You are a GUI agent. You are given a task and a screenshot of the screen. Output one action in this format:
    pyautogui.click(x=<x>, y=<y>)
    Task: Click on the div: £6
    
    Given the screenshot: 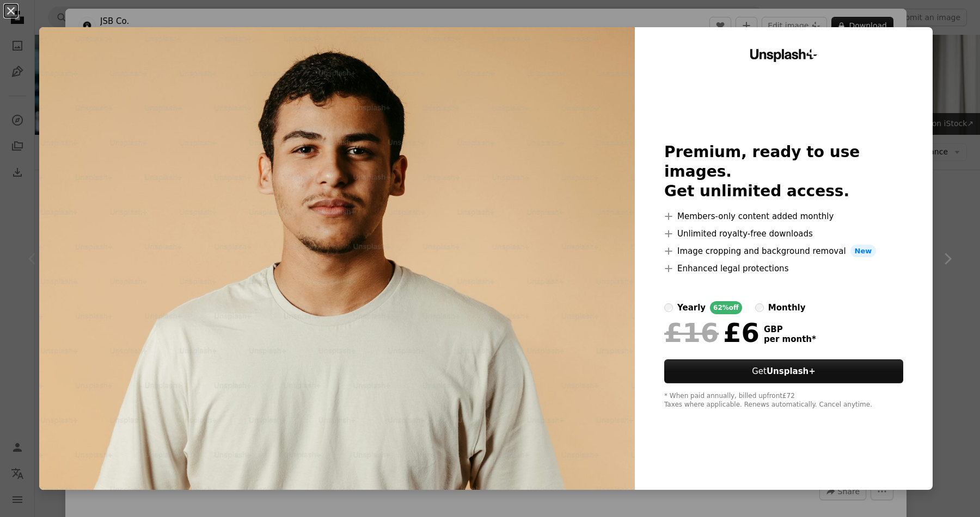 What is the action you would take?
    pyautogui.click(x=711, y=333)
    